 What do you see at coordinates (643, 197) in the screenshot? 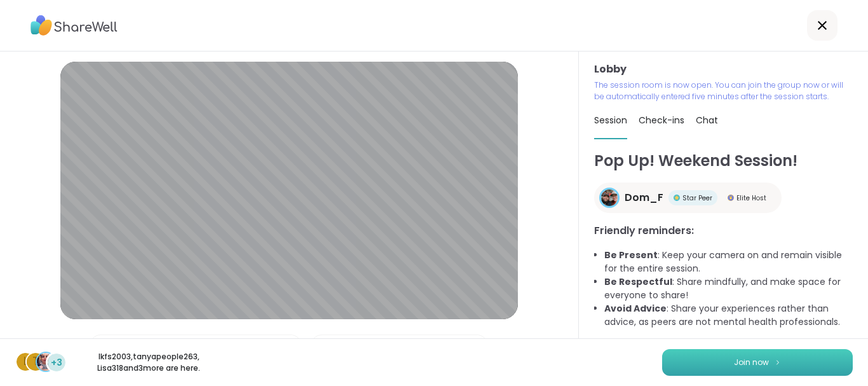
I see `span: Dom_F` at bounding box center [643, 197].